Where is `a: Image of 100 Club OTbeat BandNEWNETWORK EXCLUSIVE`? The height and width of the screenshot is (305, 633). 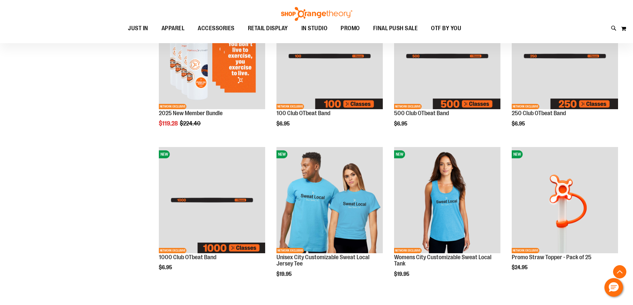
a: Image of 100 Club OTbeat BandNEWNETWORK EXCLUSIVE is located at coordinates (330, 56).